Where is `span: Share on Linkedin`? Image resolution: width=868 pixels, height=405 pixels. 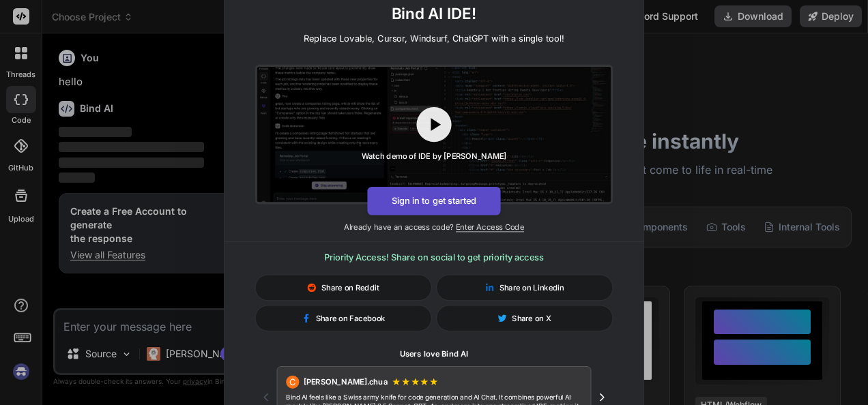 span: Share on Linkedin is located at coordinates (531, 287).